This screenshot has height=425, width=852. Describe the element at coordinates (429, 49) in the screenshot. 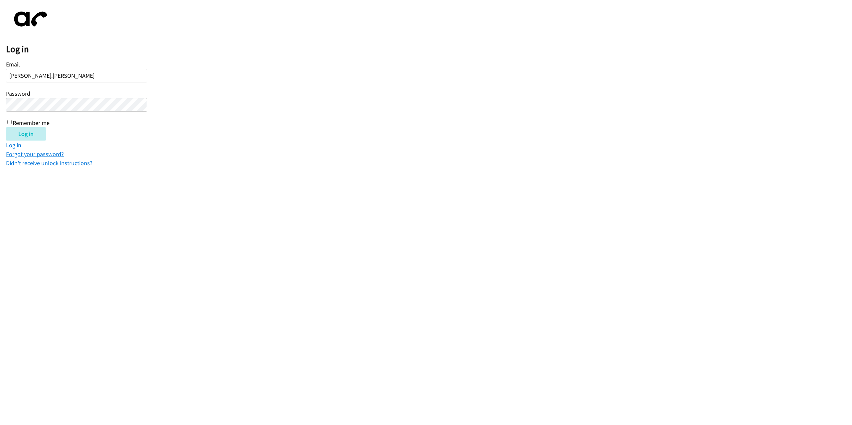

I see `h2: Log in` at that location.